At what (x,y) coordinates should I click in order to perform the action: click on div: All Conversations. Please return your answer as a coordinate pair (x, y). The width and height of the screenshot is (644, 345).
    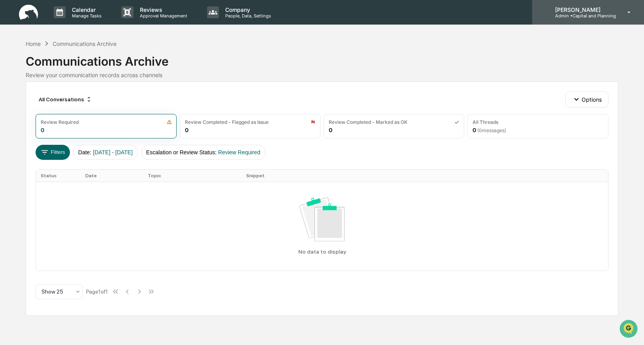
    Looking at the image, I should click on (65, 99).